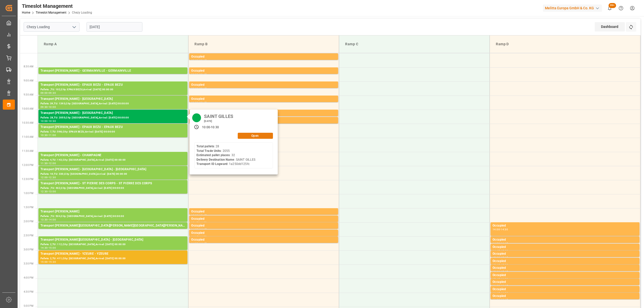  I want to click on div: 12:30, so click(44, 191).